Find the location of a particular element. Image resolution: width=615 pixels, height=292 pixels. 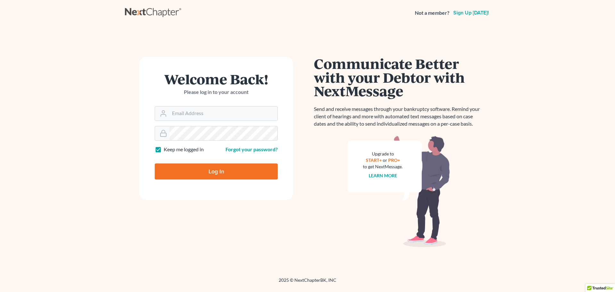

h1: Communicate Better with your Debtor with NextMessage is located at coordinates (399, 77).